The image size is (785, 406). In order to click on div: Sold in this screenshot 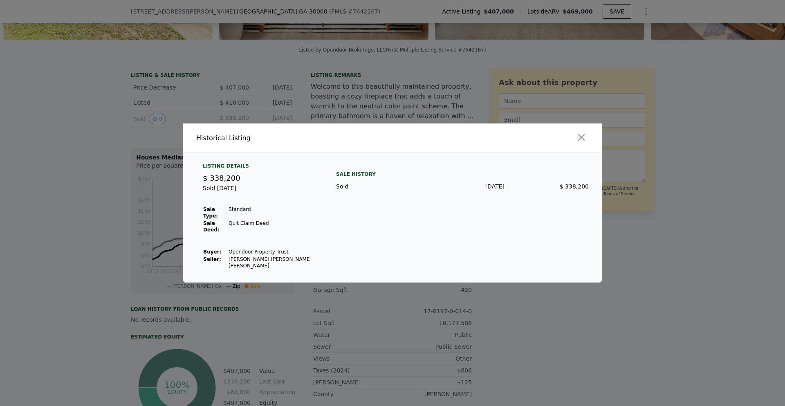, I will do `click(378, 186)`.